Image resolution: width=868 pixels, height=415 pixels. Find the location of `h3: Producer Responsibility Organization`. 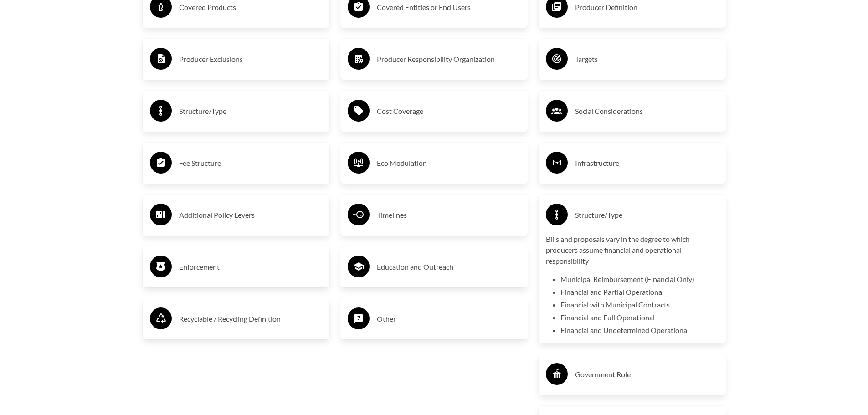

h3: Producer Responsibility Organization is located at coordinates (448, 59).